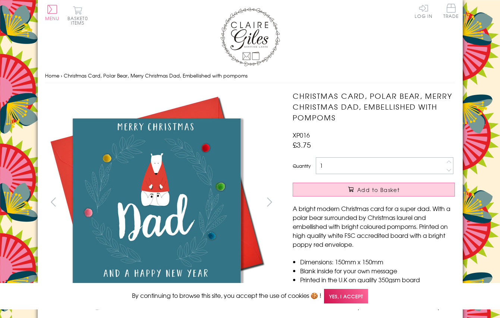  What do you see at coordinates (52, 18) in the screenshot?
I see `span: Menu` at bounding box center [52, 18].